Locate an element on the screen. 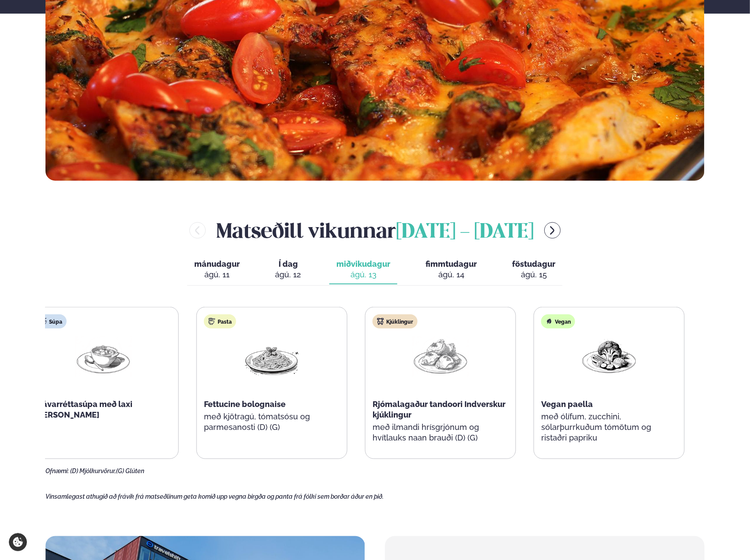 The height and width of the screenshot is (560, 750). div: ágú. 11 is located at coordinates (217, 275).